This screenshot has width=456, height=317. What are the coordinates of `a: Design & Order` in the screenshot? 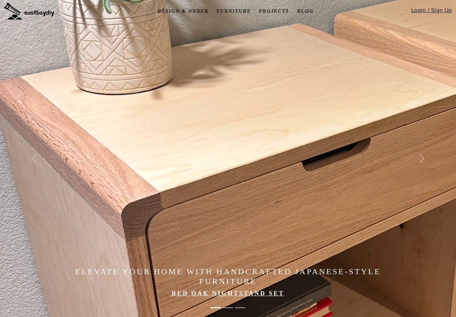 It's located at (183, 11).